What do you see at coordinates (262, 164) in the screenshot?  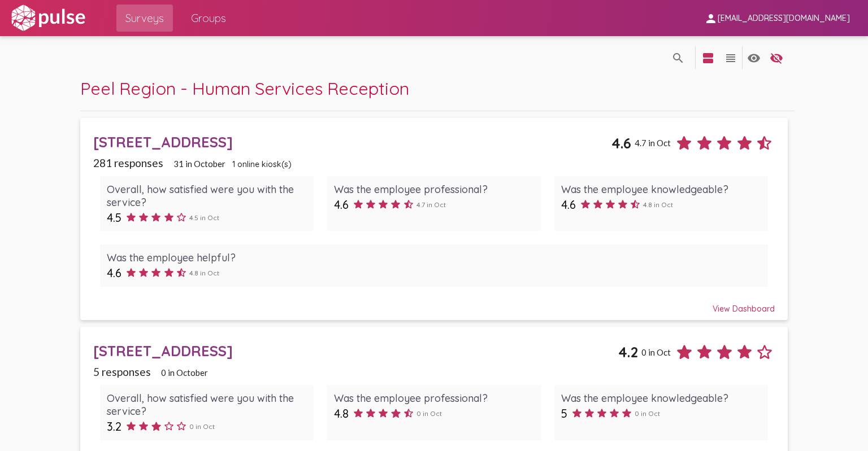 I see `span: 1 online kiosk(s)` at bounding box center [262, 164].